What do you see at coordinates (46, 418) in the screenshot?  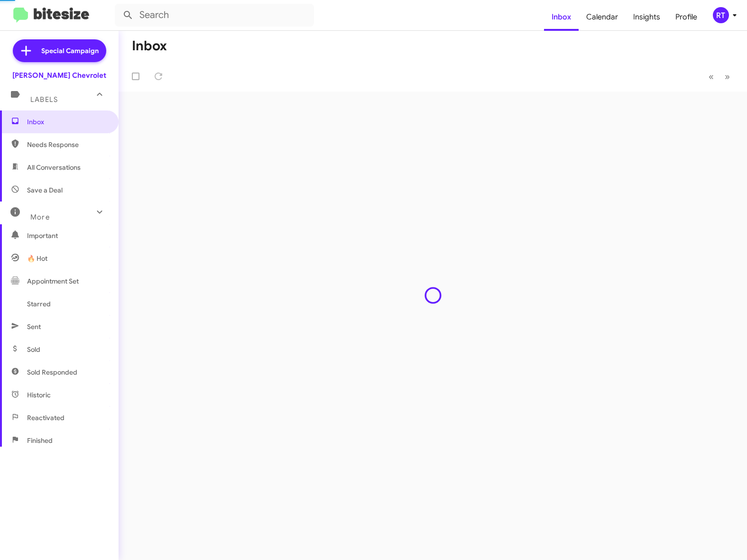 I see `span: Reactivated` at bounding box center [46, 418].